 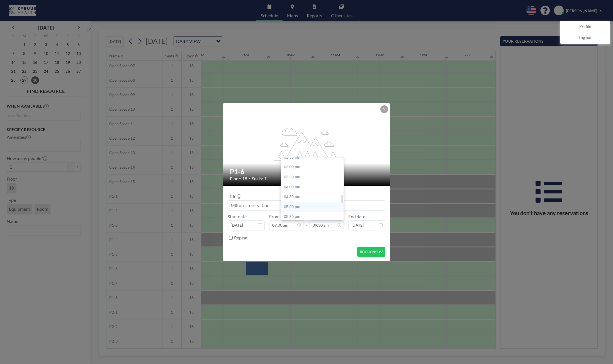 I want to click on span: Profile, so click(x=585, y=27).